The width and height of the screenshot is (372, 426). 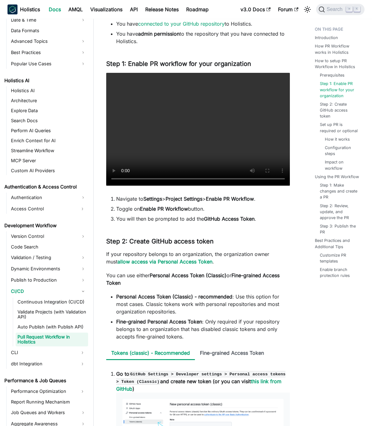 I want to click on span: Search, so click(x=336, y=9).